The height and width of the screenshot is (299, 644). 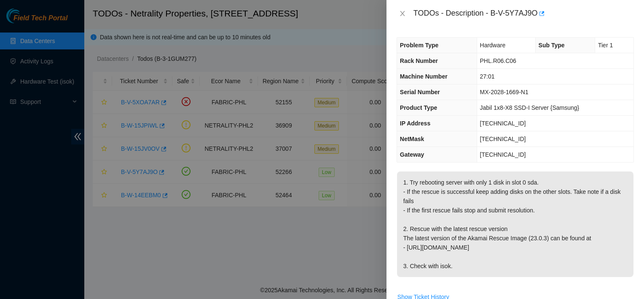 I want to click on p: 1. Try rebooting server with only 1 disk in slot 0 sda. - If the rescue is successful keep adding..., so click(x=515, y=225).